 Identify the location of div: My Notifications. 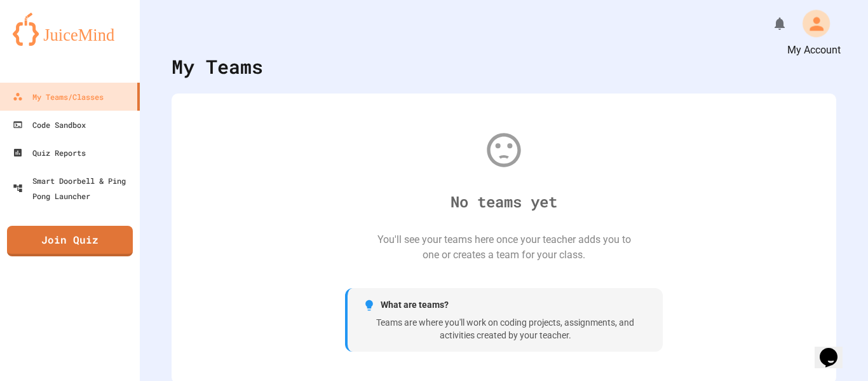
(770, 23).